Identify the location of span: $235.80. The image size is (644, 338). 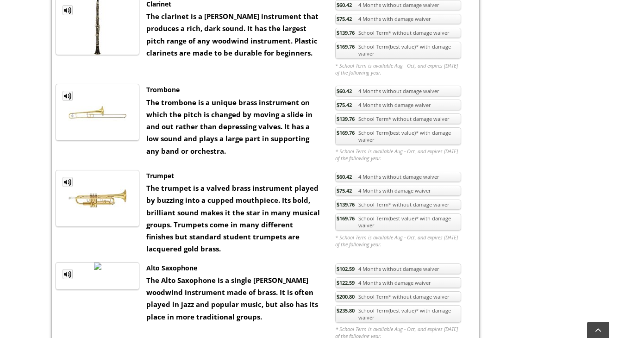
(345, 310).